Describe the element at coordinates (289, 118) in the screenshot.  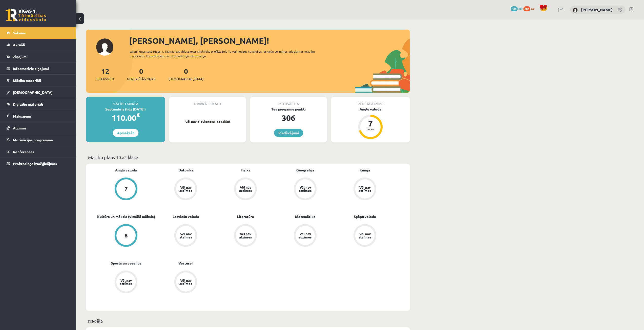
I see `div: 306` at that location.